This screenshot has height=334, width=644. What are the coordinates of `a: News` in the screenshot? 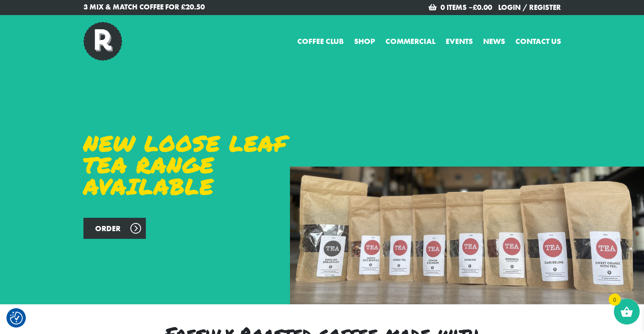 It's located at (494, 41).